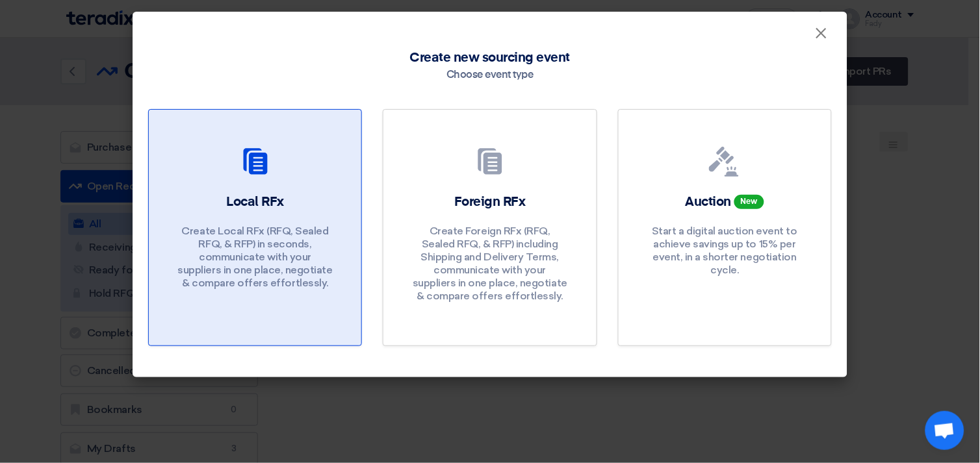 This screenshot has height=463, width=980. I want to click on button: Close, so click(821, 34).